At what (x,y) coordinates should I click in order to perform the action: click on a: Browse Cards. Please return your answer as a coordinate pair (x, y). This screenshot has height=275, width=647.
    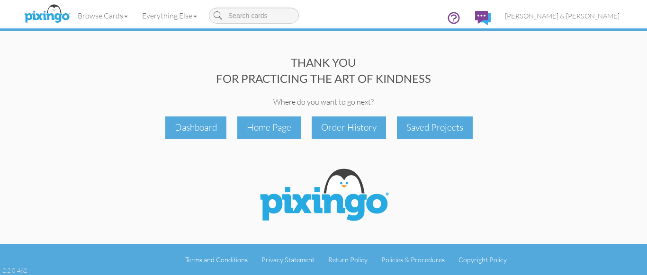
    Looking at the image, I should click on (103, 16).